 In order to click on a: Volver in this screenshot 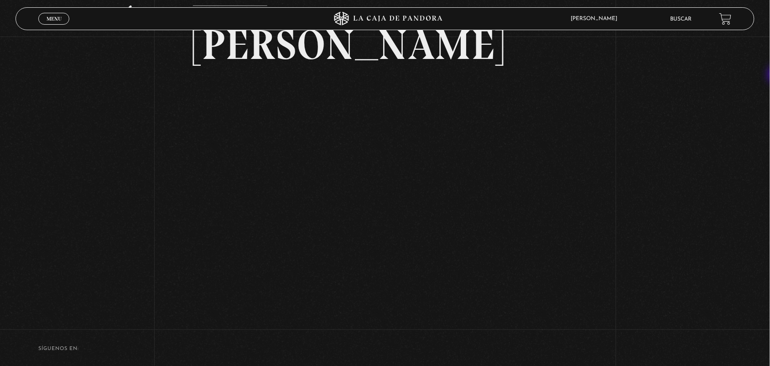, I will do `click(141, 11)`.